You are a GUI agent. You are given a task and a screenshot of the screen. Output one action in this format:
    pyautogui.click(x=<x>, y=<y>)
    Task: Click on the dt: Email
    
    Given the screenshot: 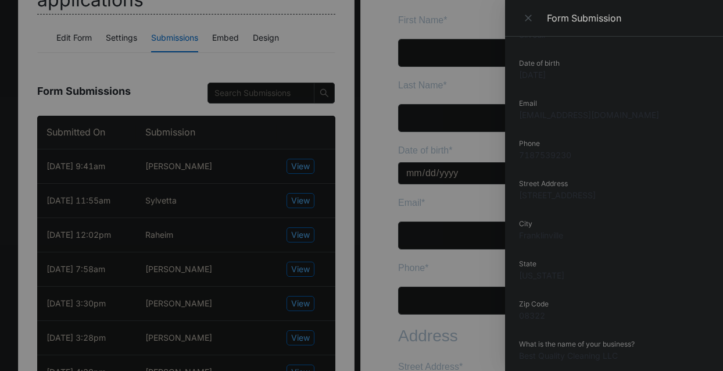 What is the action you would take?
    pyautogui.click(x=613, y=103)
    